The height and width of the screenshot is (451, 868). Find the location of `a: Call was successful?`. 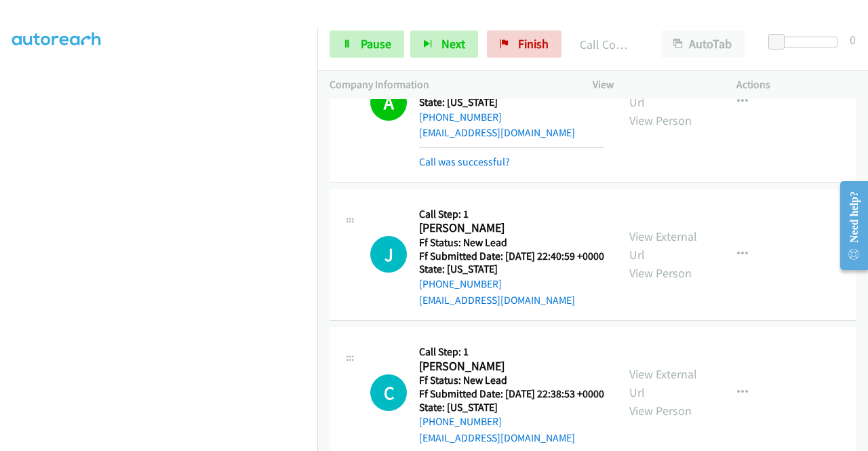

a: Call was successful? is located at coordinates (465, 161).